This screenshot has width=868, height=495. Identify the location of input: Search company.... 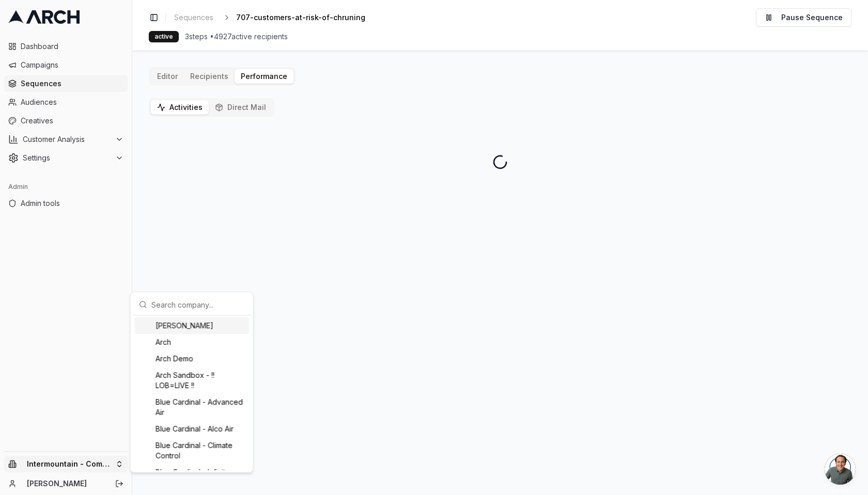
(198, 304).